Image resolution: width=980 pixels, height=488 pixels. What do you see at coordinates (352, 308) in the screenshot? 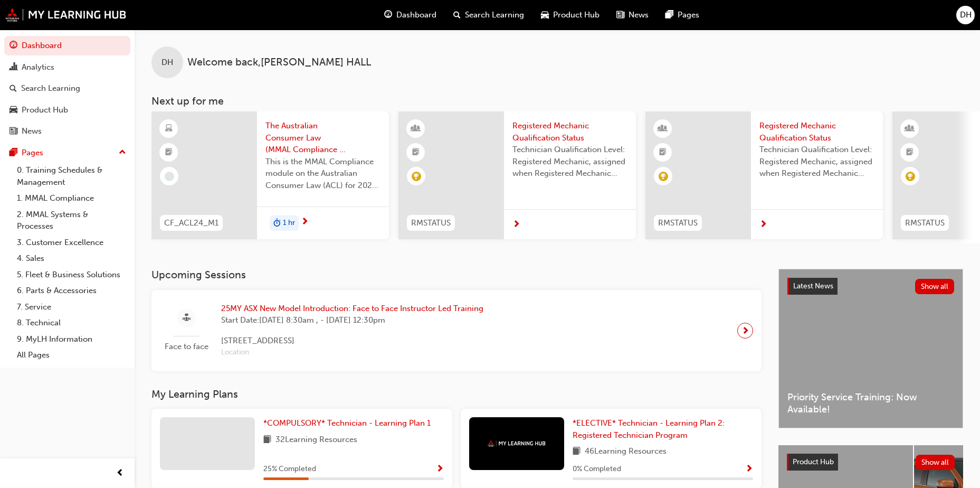
I see `span: 25MY ASX New Model Introduction: Face to Face Instructor Led Training` at bounding box center [352, 308].